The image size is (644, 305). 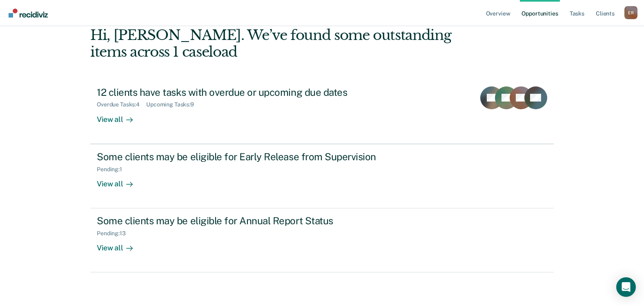 I want to click on img: Recidiviz, so click(x=28, y=13).